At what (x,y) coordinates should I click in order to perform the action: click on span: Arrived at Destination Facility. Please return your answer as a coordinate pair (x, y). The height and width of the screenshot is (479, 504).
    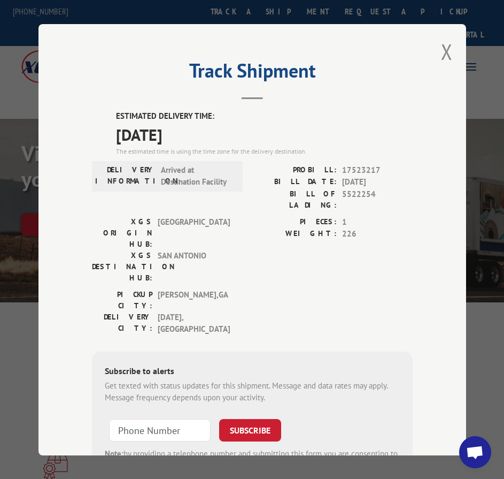
    Looking at the image, I should click on (197, 175).